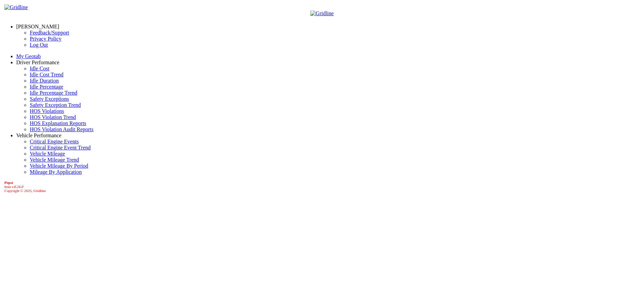 The height and width of the screenshot is (308, 644). Describe the element at coordinates (28, 56) in the screenshot. I see `a: My Geotab` at that location.